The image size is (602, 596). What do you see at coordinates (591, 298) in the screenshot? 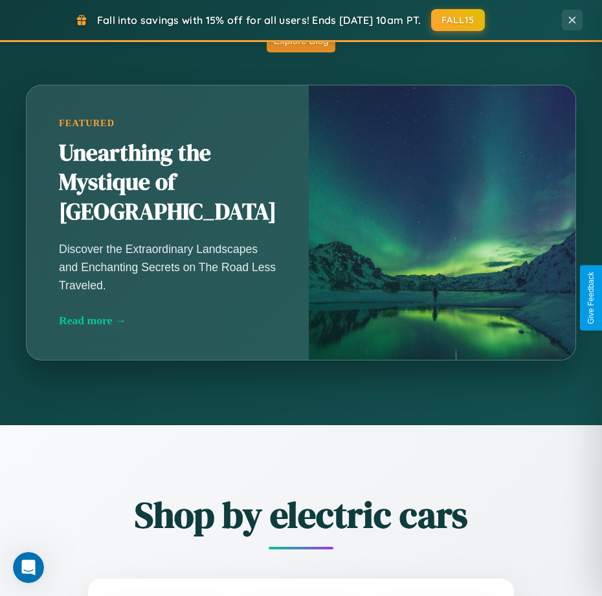
I see `div: Give Feedback` at bounding box center [591, 298].